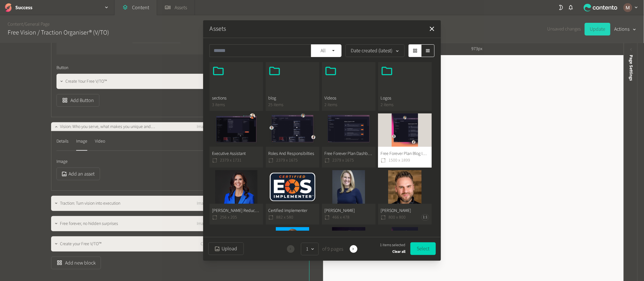  Describe the element at coordinates (423, 249) in the screenshot. I see `button: Select` at that location.